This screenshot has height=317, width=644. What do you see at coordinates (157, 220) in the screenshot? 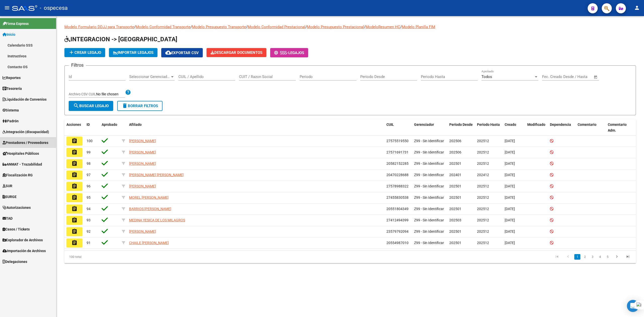
I see `span: MEDINA YESICA DE LOS MILAGROS` at bounding box center [157, 220].